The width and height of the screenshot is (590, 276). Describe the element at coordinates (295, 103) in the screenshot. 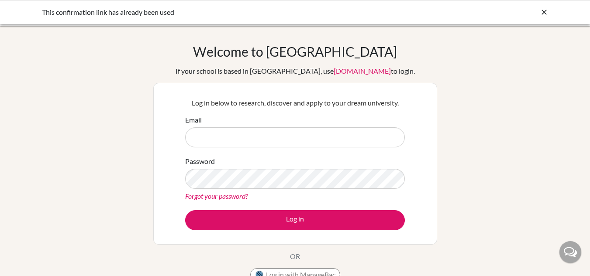

I see `p: Log in below to research, discover and apply to your dream university.` at that location.